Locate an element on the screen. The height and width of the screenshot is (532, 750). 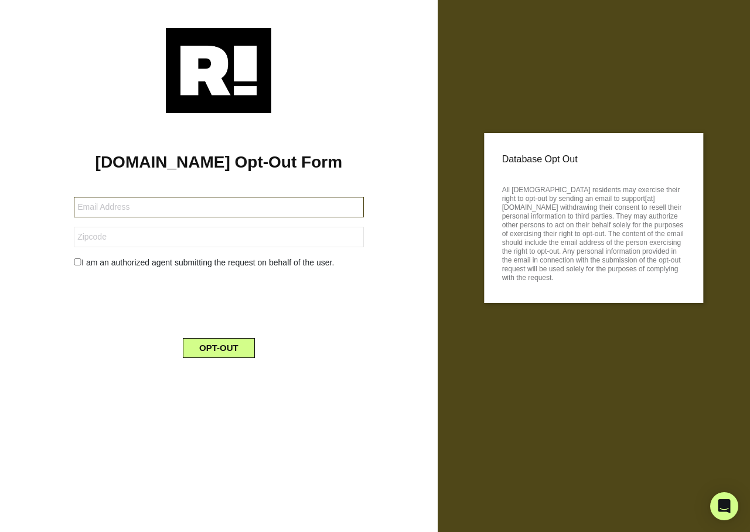
div: I am an authorized agent submitting the request on behalf of the user. is located at coordinates (218, 262).